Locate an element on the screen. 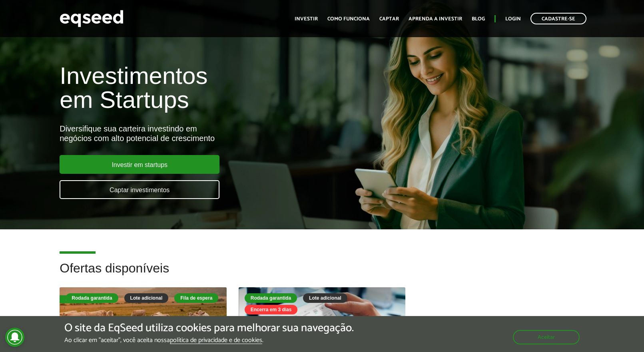 The image size is (644, 352). h1: Investimentos em Startups is located at coordinates (215, 88).